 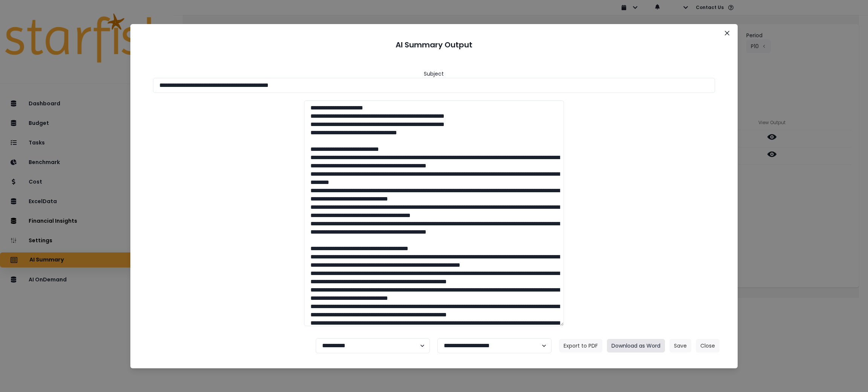 I want to click on header: AI Summary Output, so click(x=434, y=44).